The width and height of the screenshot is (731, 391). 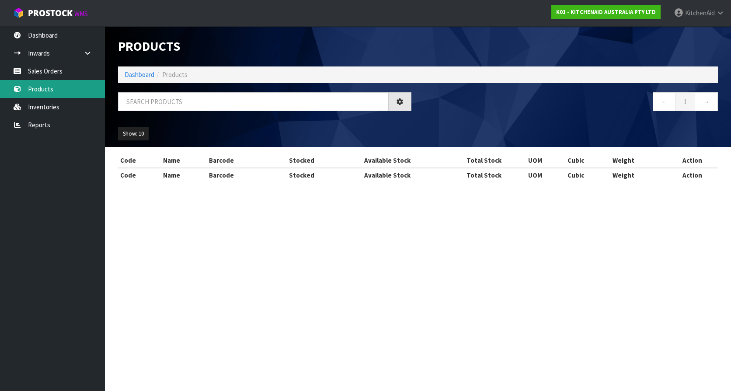 What do you see at coordinates (571, 103) in the screenshot?
I see `nav: Page navigation` at bounding box center [571, 103].